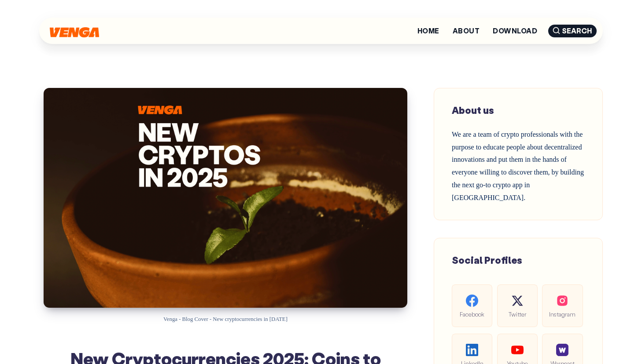  I want to click on img: social-youtube.99db9aba05279f803f3e7a4a838dfb6c.svg, so click(517, 350).